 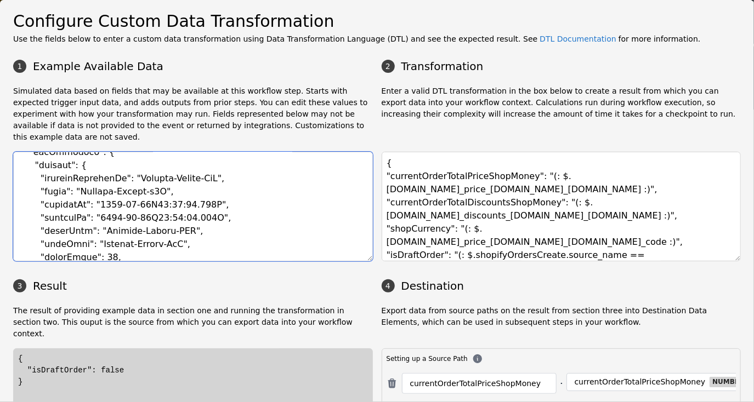 What do you see at coordinates (561, 322) in the screenshot?
I see `p: Export data from source paths on the result from section three into Destination Data Elements, wh...` at bounding box center [561, 322].